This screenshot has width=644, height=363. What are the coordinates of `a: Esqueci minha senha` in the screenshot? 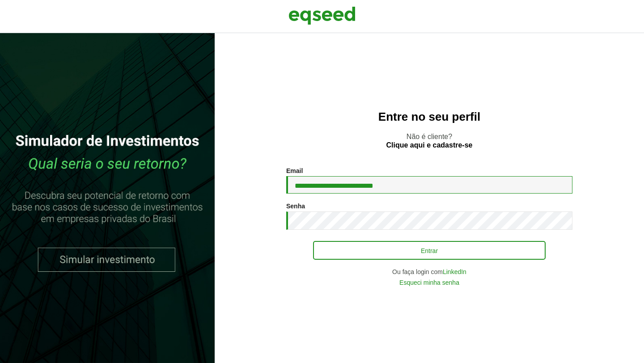 It's located at (429, 282).